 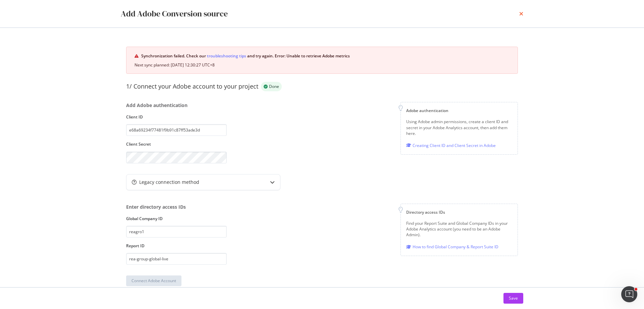 What do you see at coordinates (452, 247) in the screenshot?
I see `div: How to find Global Company & Report Suite ID` at bounding box center [452, 247].